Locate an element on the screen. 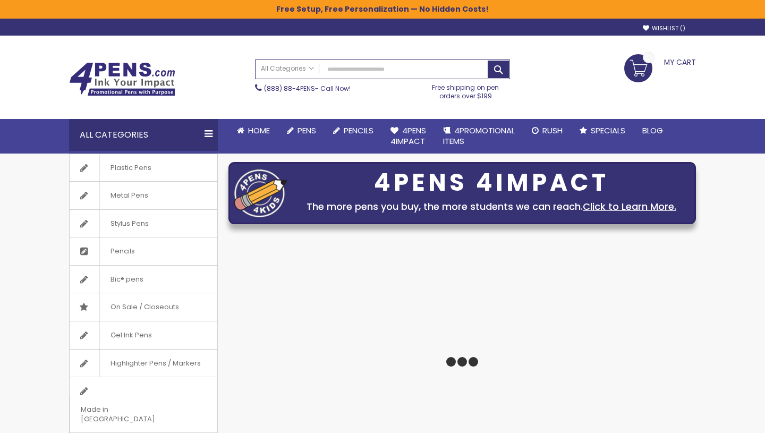  a: Highlighter Pens / Markers is located at coordinates (144, 364).